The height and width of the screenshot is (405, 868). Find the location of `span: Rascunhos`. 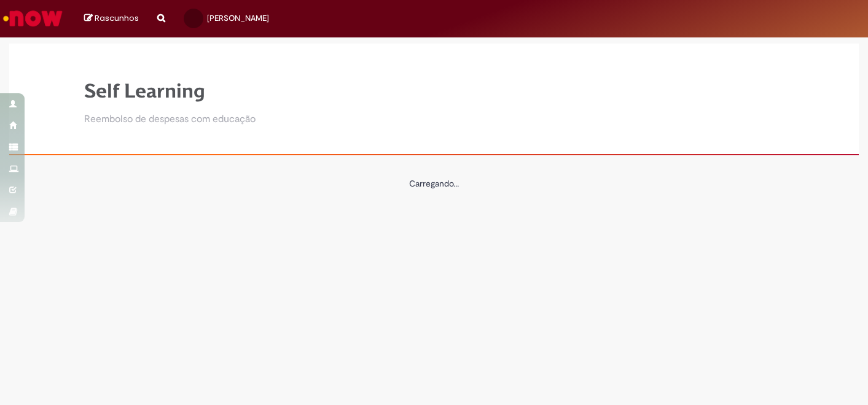

span: Rascunhos is located at coordinates (116, 18).